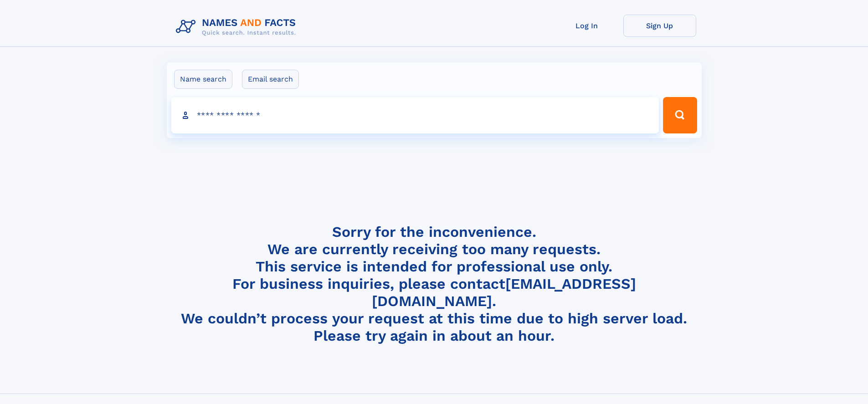  What do you see at coordinates (238, 27) in the screenshot?
I see `img: Logo Names and Facts` at bounding box center [238, 27].